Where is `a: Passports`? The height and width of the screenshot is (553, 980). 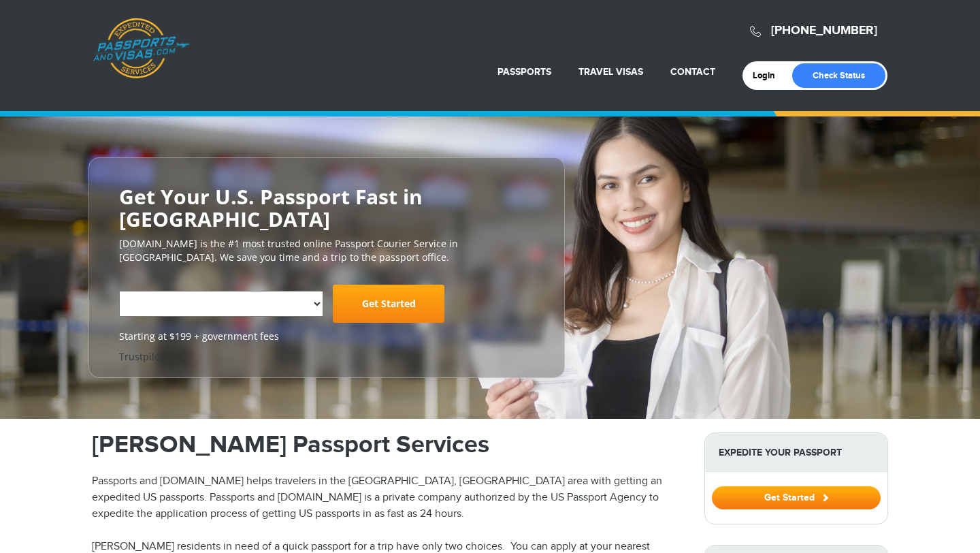 a: Passports is located at coordinates (524, 71).